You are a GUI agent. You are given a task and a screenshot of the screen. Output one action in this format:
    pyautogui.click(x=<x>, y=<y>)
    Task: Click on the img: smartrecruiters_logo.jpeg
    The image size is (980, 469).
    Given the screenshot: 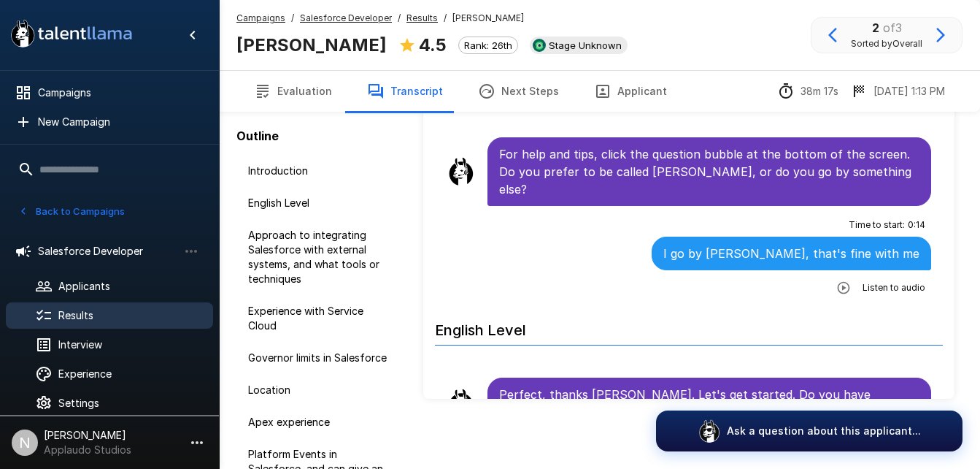 What is the action you would take?
    pyautogui.click(x=539, y=45)
    